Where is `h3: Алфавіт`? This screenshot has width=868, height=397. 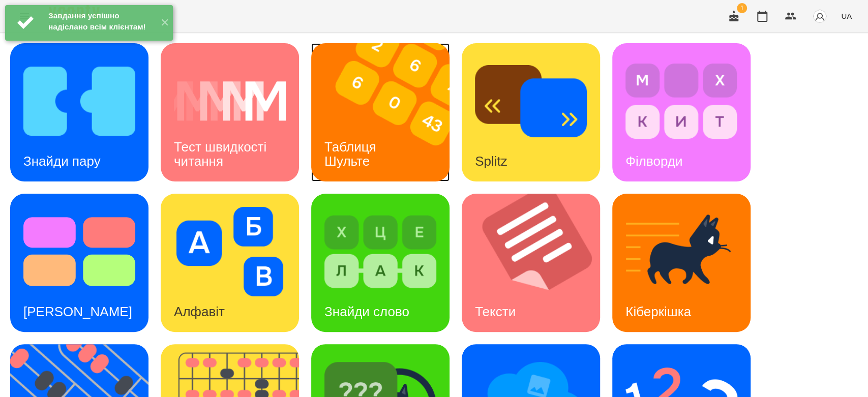 h3: Алфавіт is located at coordinates (199, 312).